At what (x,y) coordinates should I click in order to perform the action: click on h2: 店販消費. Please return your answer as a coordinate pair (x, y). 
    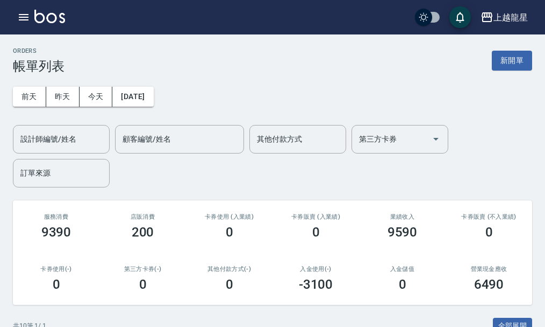
    Looking at the image, I should click on (143, 216).